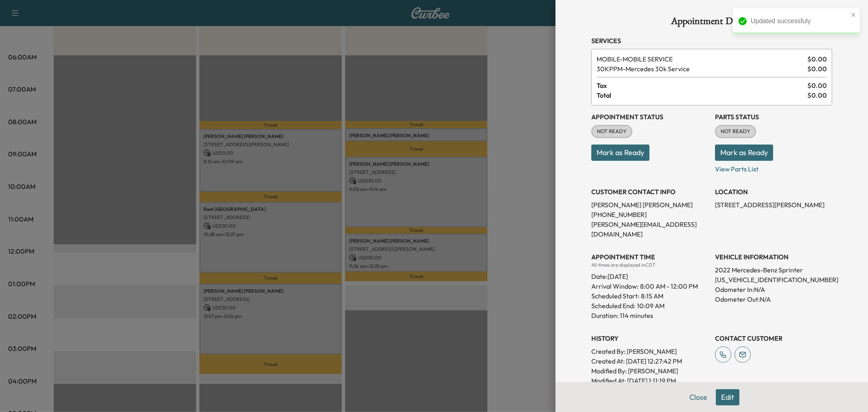  I want to click on p: View Parts List, so click(774, 167).